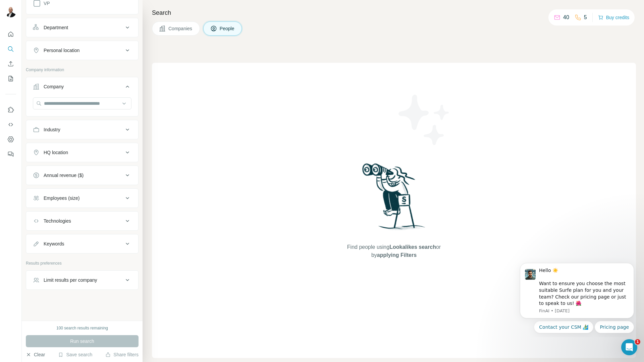 The image size is (644, 362). I want to click on span: Lookalikes search, so click(413, 247).